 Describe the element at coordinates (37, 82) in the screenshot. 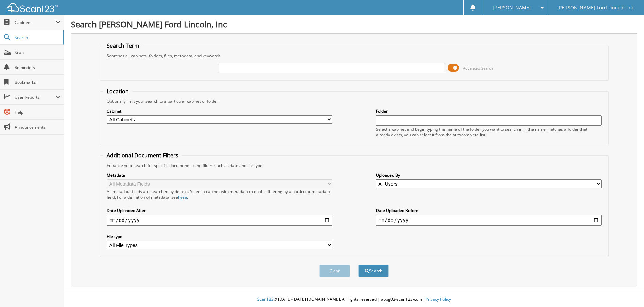

I see `span: Bookmarks` at that location.